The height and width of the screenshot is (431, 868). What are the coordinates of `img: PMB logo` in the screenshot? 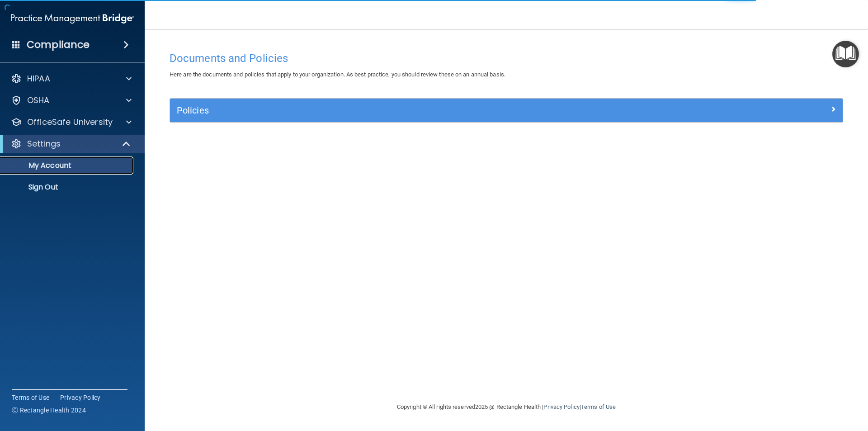 It's located at (72, 18).